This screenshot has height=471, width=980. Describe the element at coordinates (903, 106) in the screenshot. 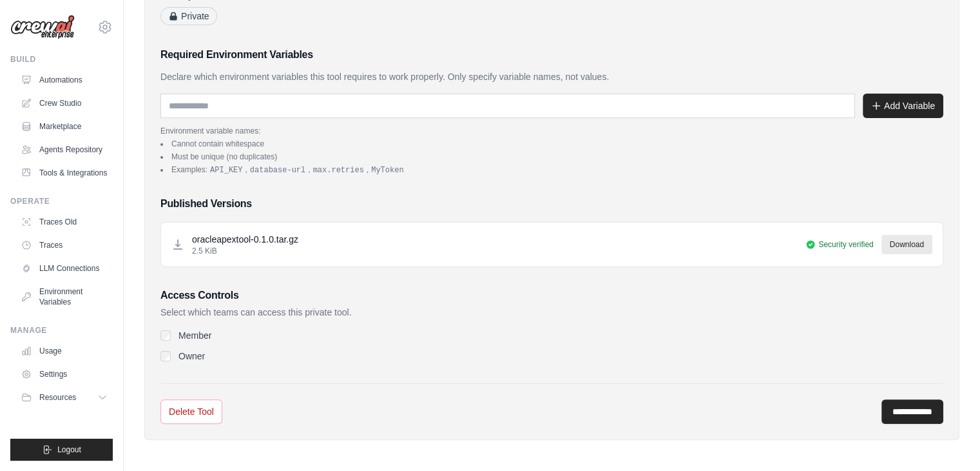

I see `button: Add Variable` at that location.